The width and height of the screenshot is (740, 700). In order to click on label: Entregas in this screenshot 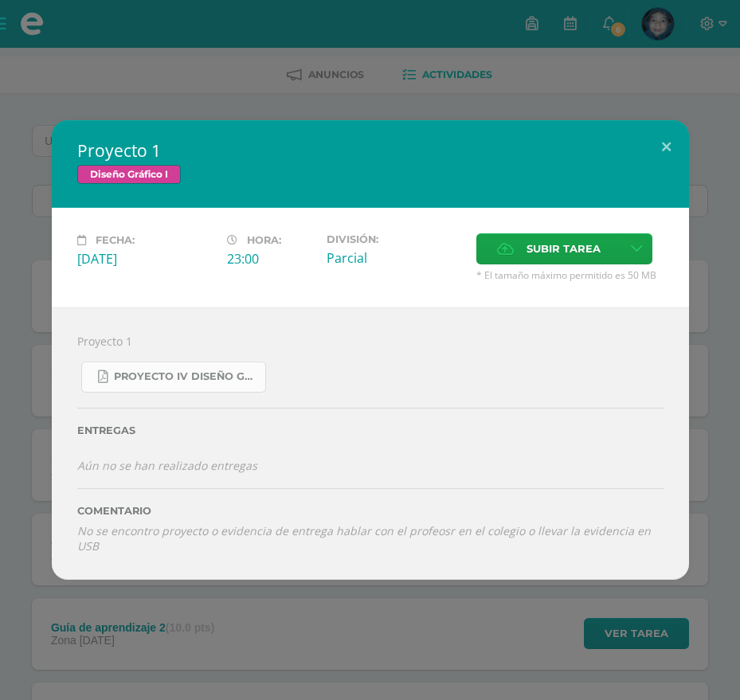, I will do `click(370, 430)`.